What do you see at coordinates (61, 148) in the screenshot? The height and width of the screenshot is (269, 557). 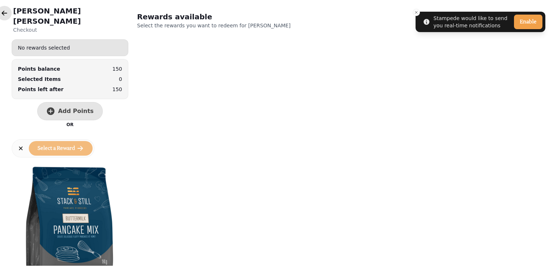 I see `button: Select a Reward` at bounding box center [61, 148].